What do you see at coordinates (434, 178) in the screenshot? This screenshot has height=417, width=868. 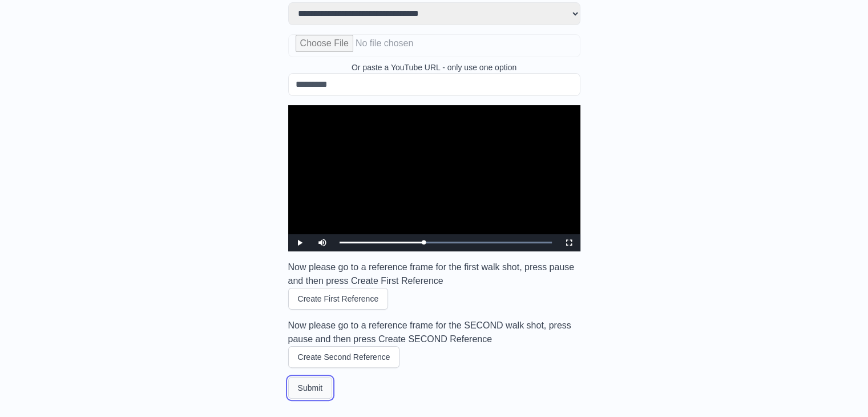 I see `div: Video Player` at bounding box center [434, 178].